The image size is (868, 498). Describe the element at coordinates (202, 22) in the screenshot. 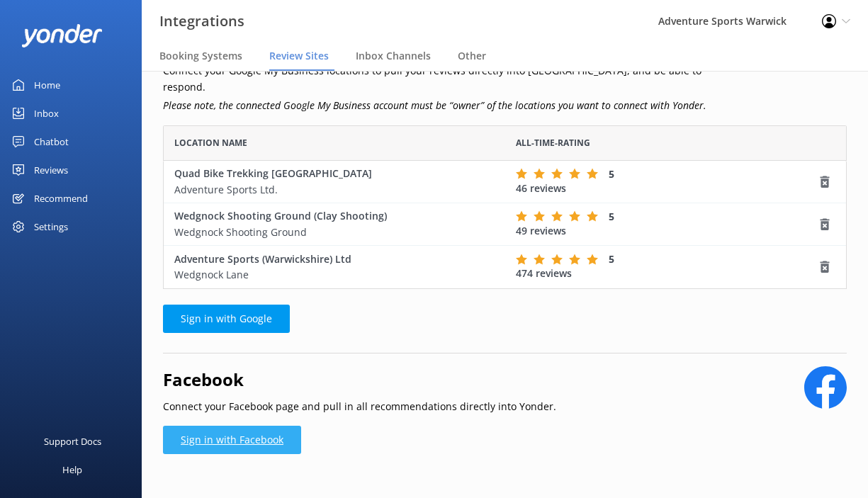

I see `h3: Integrations` at that location.